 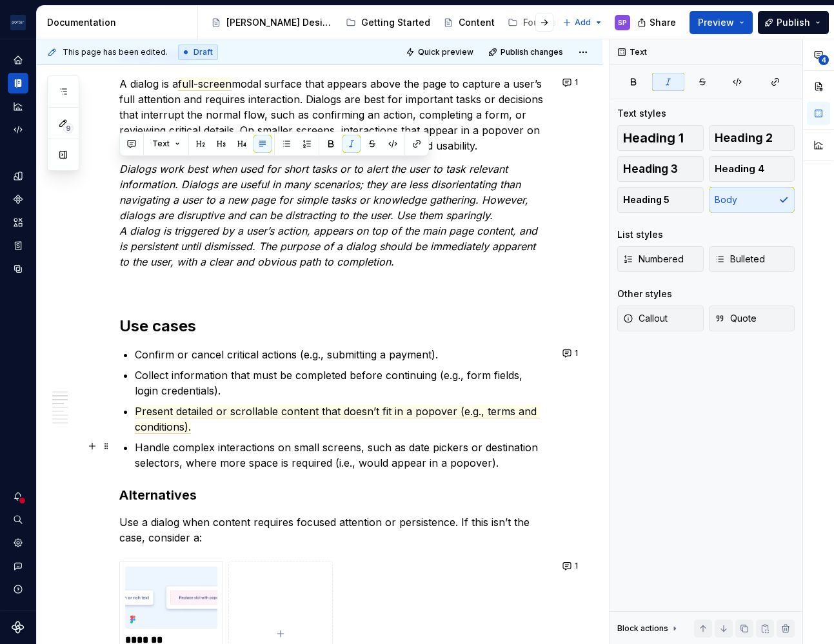 What do you see at coordinates (658, 22) in the screenshot?
I see `button: Share` at bounding box center [658, 22].